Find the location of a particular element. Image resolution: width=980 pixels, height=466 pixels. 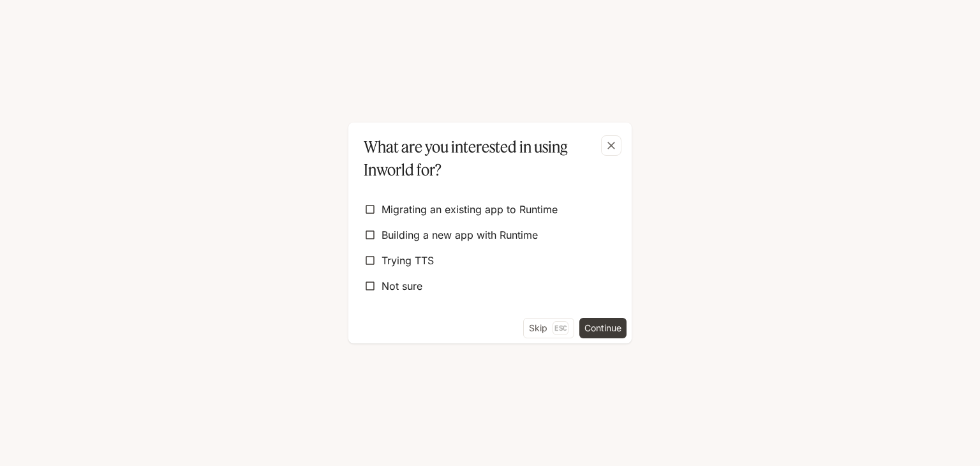

span: Trying TTS is located at coordinates (407, 260).